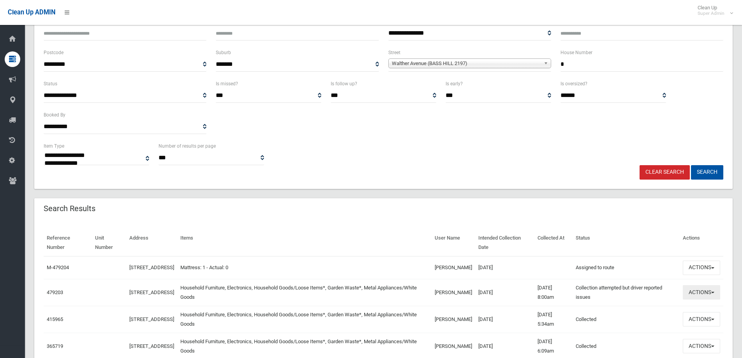 The image size is (742, 358). Describe the element at coordinates (187, 146) in the screenshot. I see `label: Number of results per page` at that location.